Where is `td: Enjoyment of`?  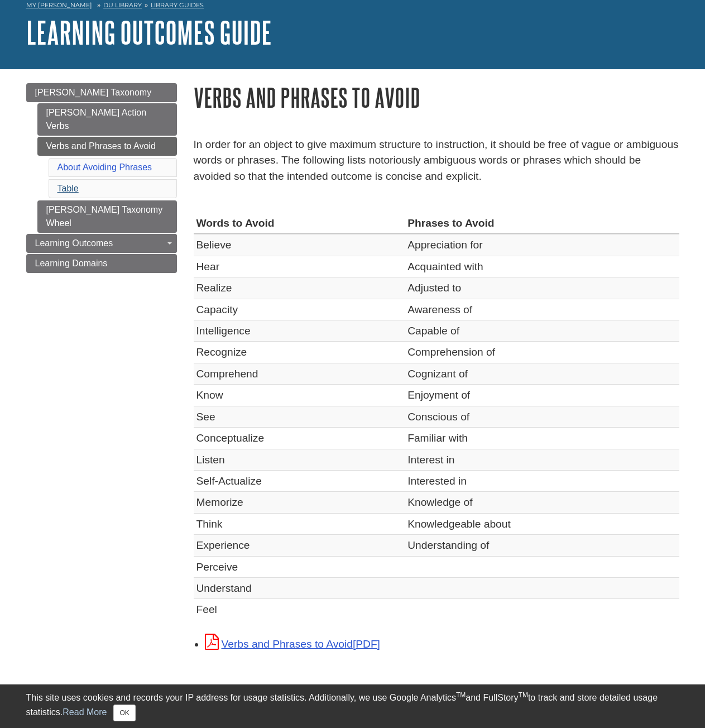
td: Enjoyment of is located at coordinates (542, 395).